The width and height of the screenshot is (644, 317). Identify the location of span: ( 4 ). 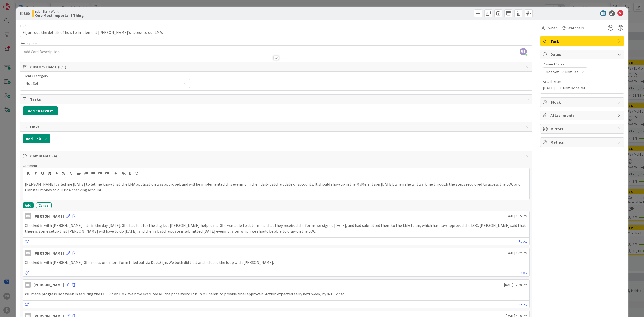
(54, 156).